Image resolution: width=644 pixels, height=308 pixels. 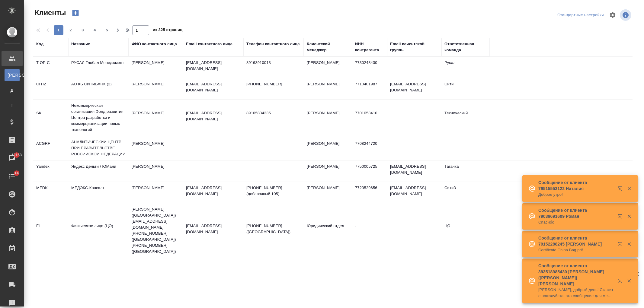 I want to click on td: Технический, so click(x=465, y=117).